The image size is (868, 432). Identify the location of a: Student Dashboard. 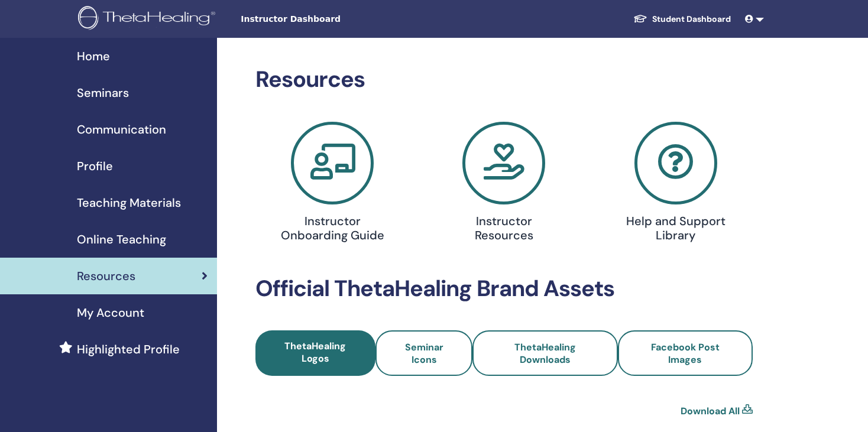
(682, 19).